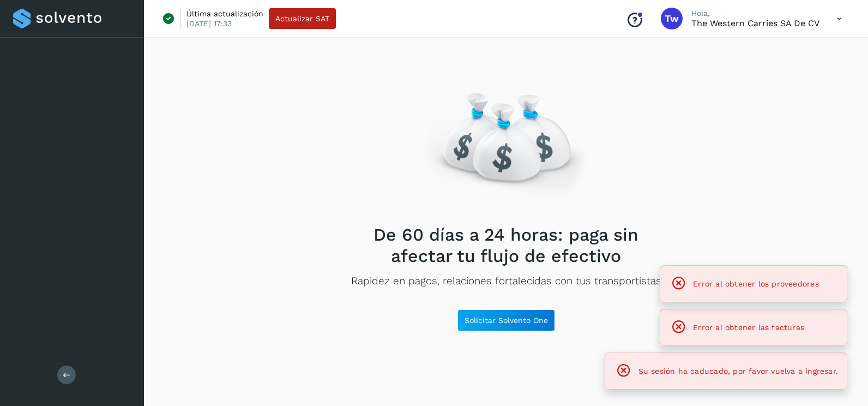 The height and width of the screenshot is (406, 868). What do you see at coordinates (755, 23) in the screenshot?
I see `p: The western carries SA de CV` at bounding box center [755, 23].